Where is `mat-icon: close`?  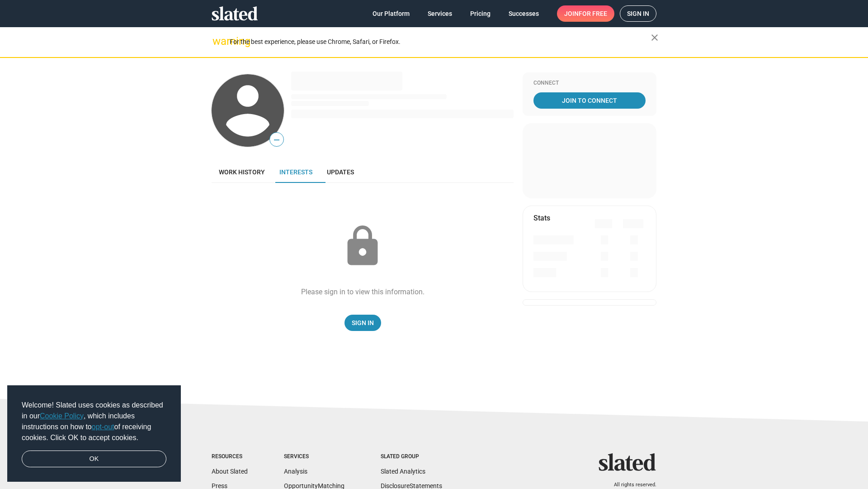
mat-icon: close is located at coordinates (655, 38).